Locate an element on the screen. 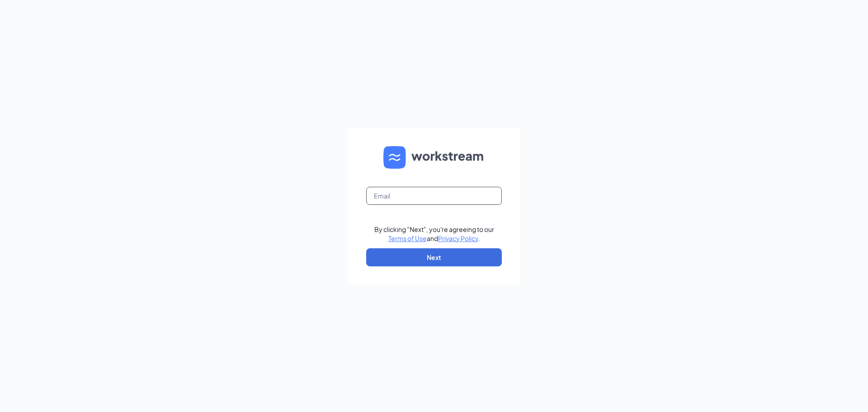  input: Email is located at coordinates (434, 195).